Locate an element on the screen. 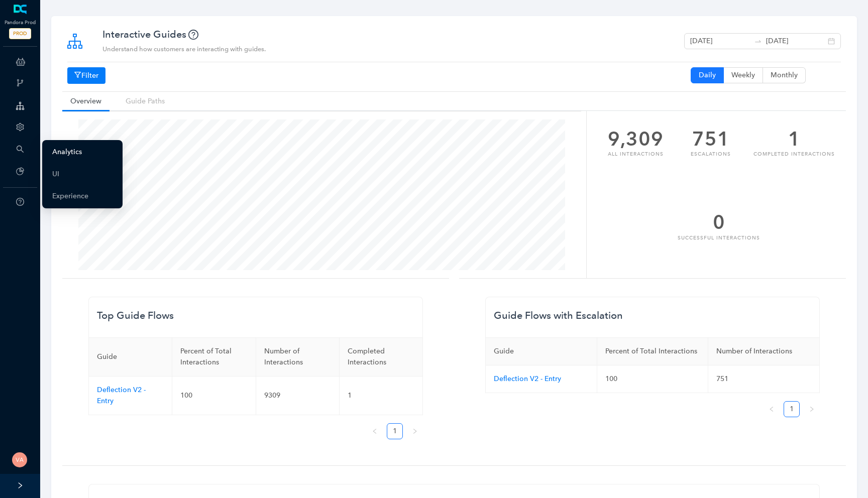 This screenshot has height=498, width=868. a: Overview is located at coordinates (86, 101).